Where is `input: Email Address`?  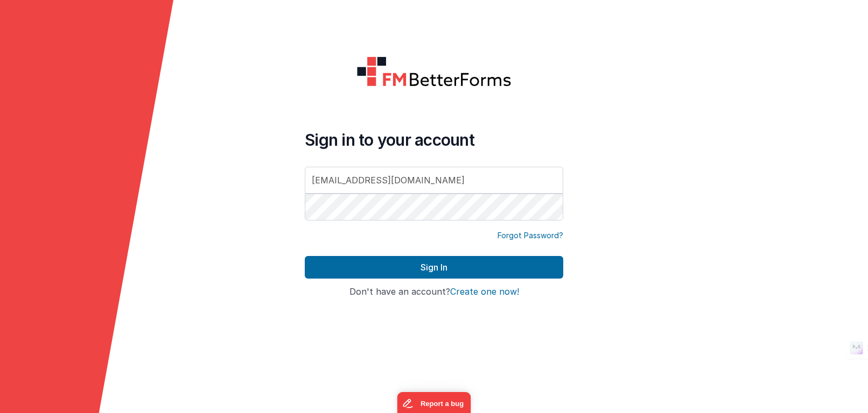
input: Email Address is located at coordinates (434, 180).